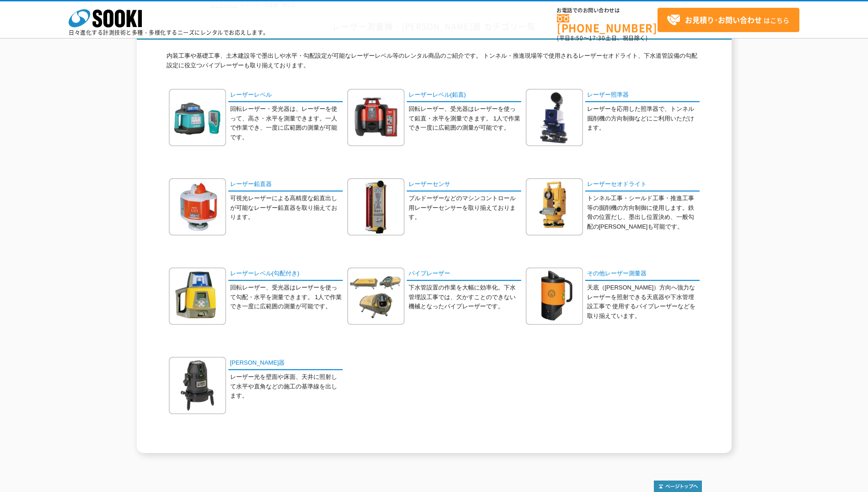  Describe the element at coordinates (728, 20) in the screenshot. I see `span: はこちら` at that location.